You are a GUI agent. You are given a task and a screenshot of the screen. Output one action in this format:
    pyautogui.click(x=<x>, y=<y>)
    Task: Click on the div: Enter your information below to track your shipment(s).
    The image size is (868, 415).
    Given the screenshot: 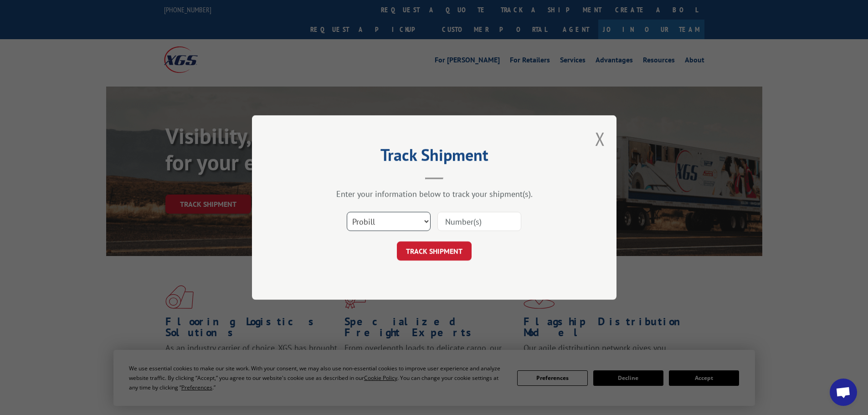 What is the action you would take?
    pyautogui.click(x=434, y=193)
    